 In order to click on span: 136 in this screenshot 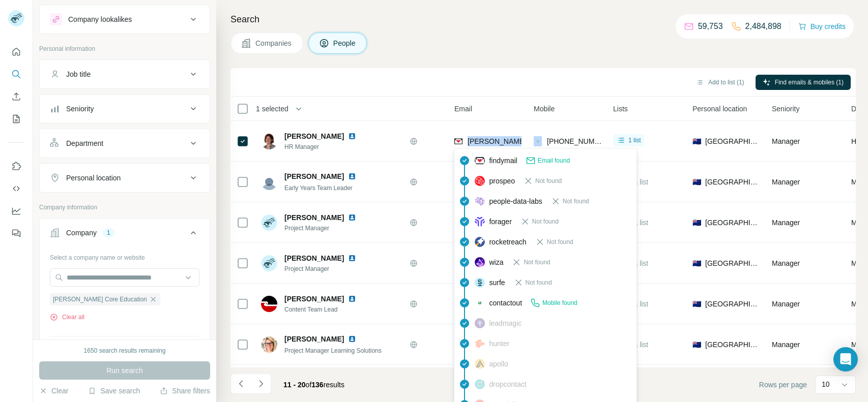, I will do `click(317, 385)`.